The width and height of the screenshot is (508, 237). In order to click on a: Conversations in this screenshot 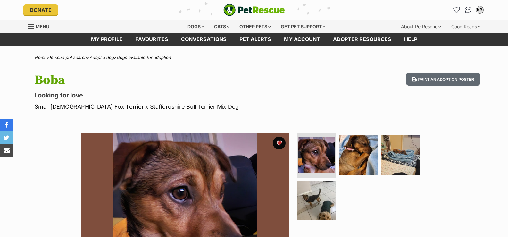, I will do `click(469, 10)`.